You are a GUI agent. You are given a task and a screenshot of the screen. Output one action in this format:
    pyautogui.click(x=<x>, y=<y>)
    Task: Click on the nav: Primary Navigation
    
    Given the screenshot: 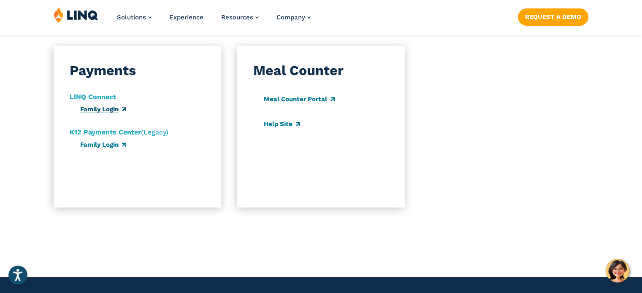 What is the action you would take?
    pyautogui.click(x=213, y=21)
    